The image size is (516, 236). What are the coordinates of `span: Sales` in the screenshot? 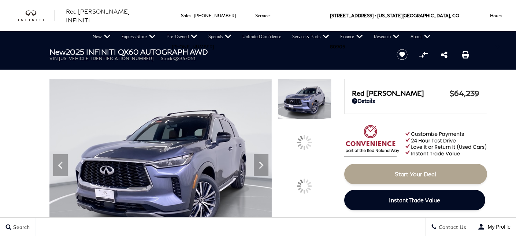 It's located at (186, 15).